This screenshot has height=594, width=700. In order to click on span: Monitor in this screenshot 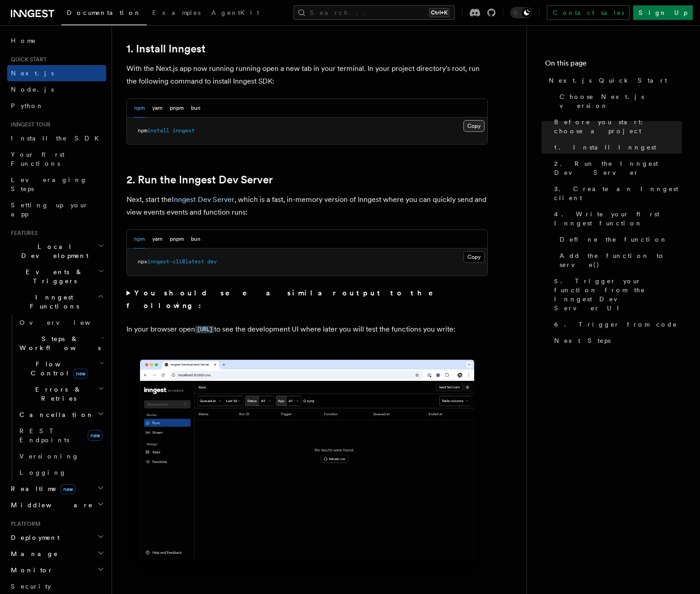, I will do `click(30, 570)`.